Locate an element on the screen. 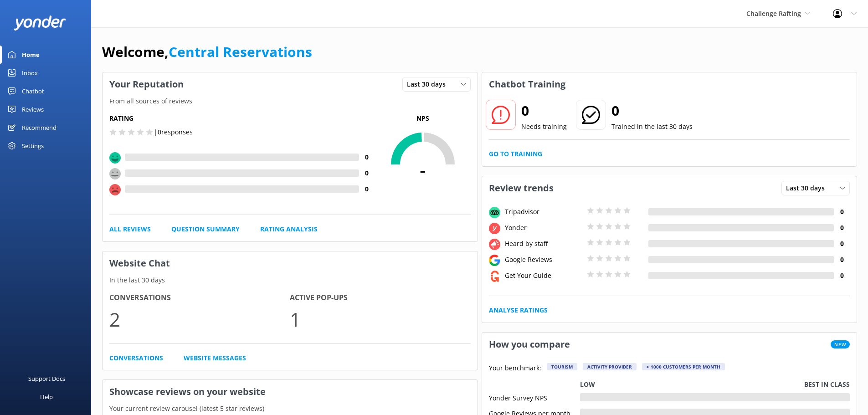 The width and height of the screenshot is (868, 415). h3: Chatbot Training is located at coordinates (528, 84).